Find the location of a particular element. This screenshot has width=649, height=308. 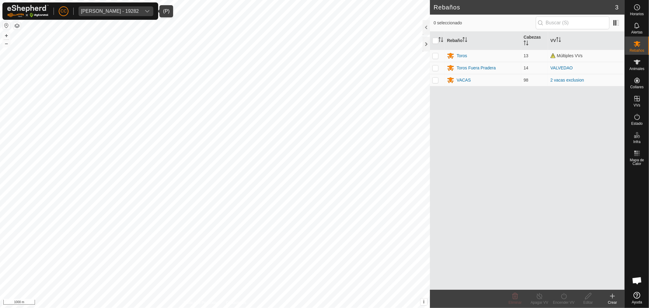

span: Mapa de Calor is located at coordinates (637, 162).